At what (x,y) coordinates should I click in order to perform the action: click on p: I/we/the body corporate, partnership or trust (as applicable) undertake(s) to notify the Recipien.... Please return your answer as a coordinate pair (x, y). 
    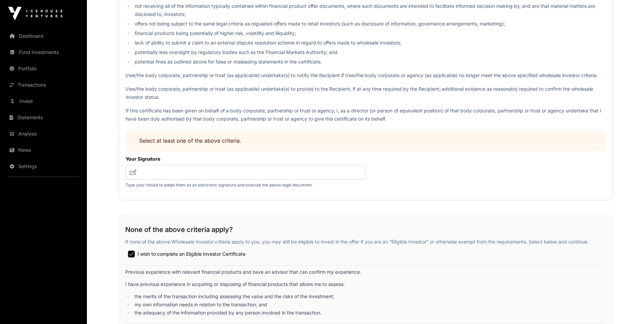
    Looking at the image, I should click on (366, 75).